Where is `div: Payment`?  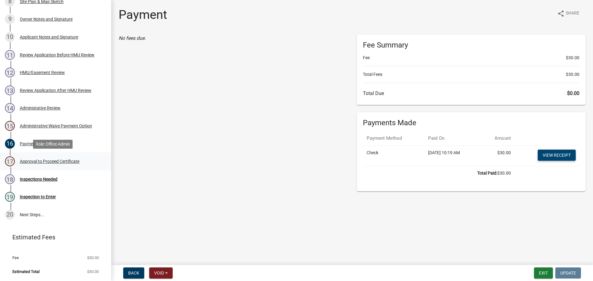
div: Payment is located at coordinates (28, 144).